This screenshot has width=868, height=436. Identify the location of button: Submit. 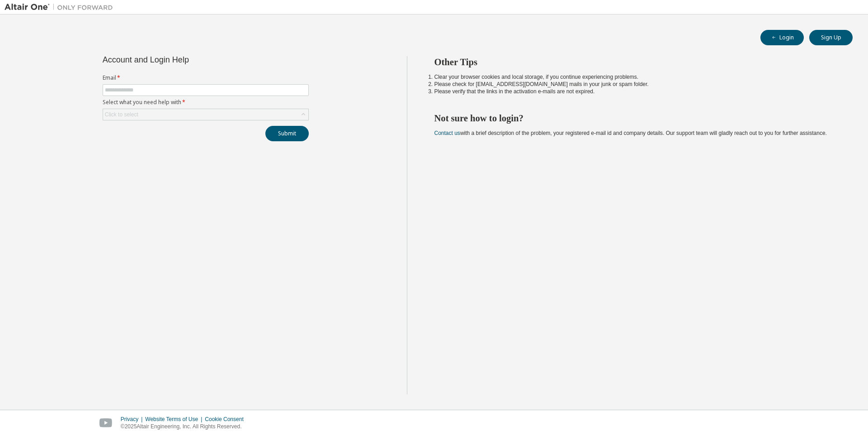
(287, 134).